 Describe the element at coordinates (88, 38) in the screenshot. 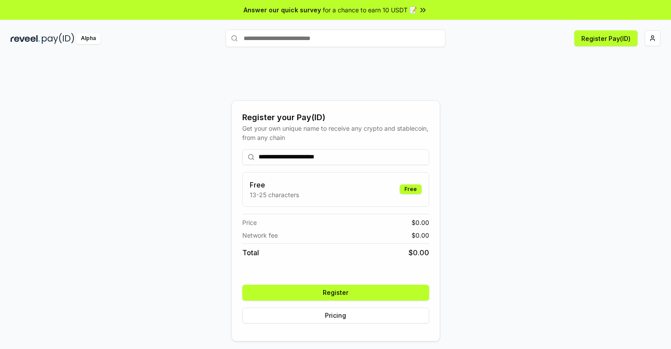

I see `div: Alpha` at that location.